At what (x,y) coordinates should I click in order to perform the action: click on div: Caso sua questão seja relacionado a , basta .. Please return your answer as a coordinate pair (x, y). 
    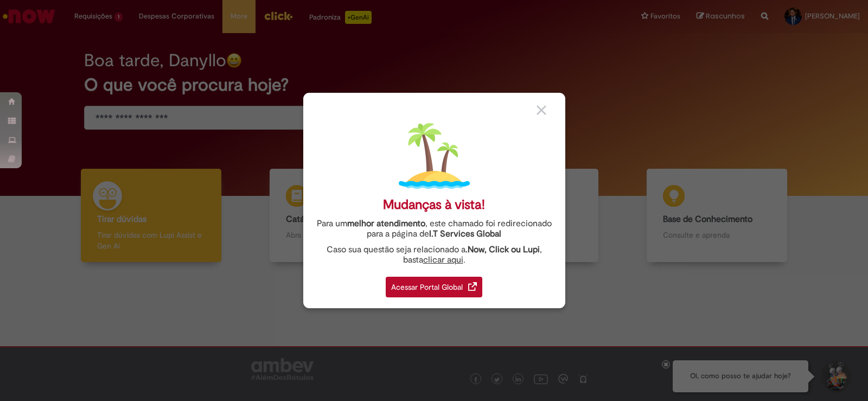
    Looking at the image, I should click on (434, 255).